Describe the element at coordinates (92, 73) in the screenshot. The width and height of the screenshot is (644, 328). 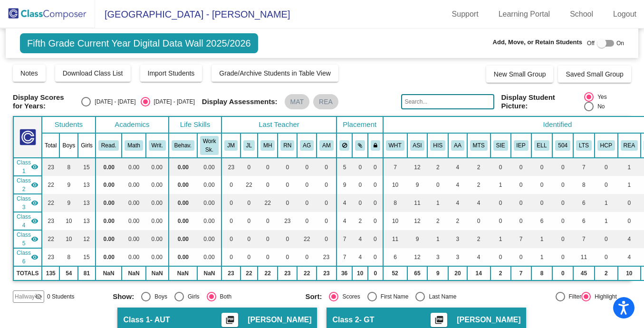
I see `span: Download Class List` at that location.